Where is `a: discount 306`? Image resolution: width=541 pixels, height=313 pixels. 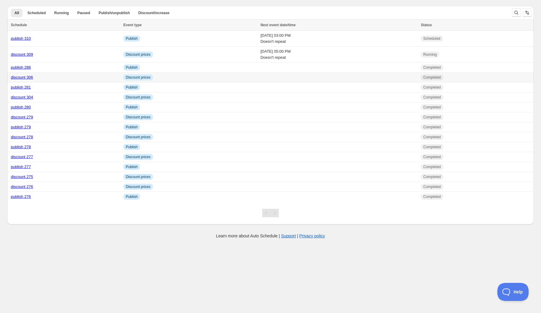 a: discount 306 is located at coordinates (22, 77).